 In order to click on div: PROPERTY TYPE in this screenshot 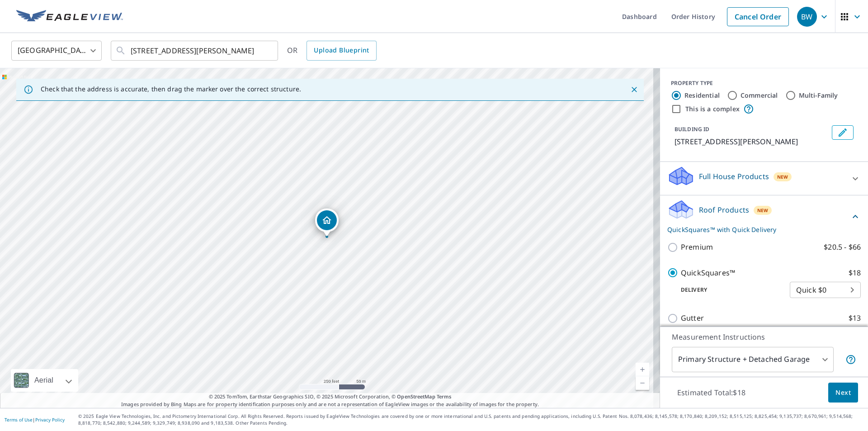, I will do `click(764, 83)`.